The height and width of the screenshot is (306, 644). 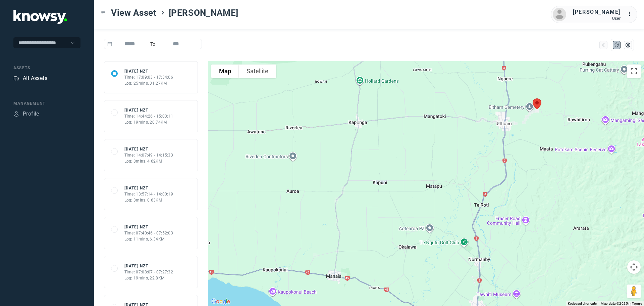 I want to click on div: Time: 17:09:03 - 17:34:06, so click(x=149, y=77).